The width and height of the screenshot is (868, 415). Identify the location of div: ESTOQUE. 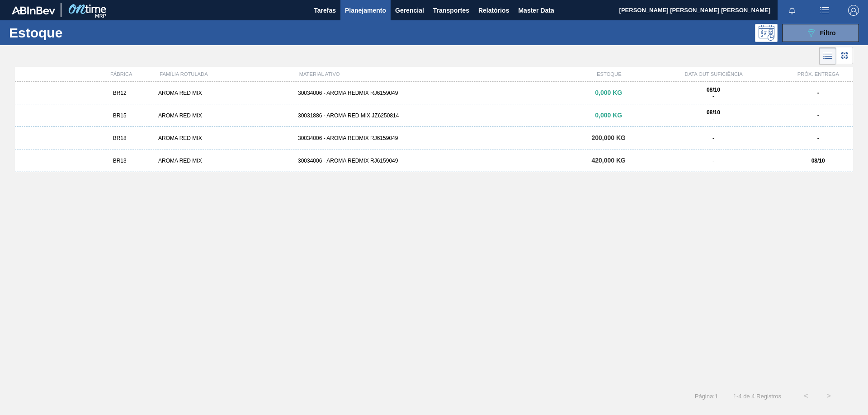
(608, 74).